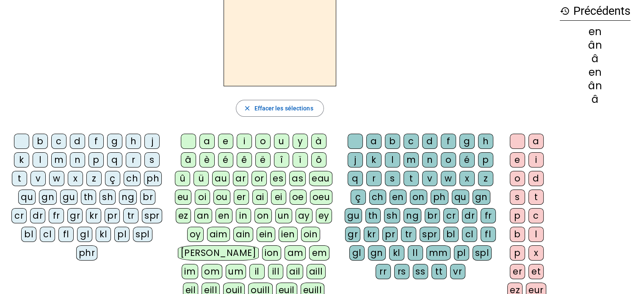 The height and width of the screenshot is (294, 644). I want to click on div: rr, so click(383, 272).